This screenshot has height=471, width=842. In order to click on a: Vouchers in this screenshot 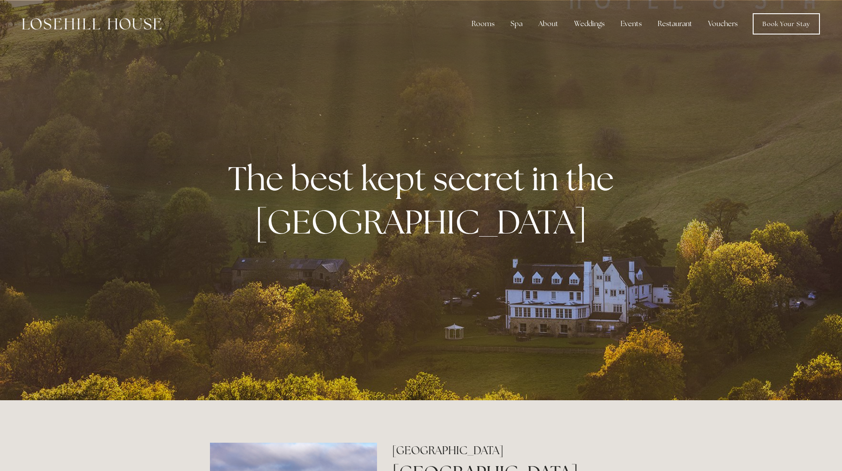, I will do `click(723, 24)`.